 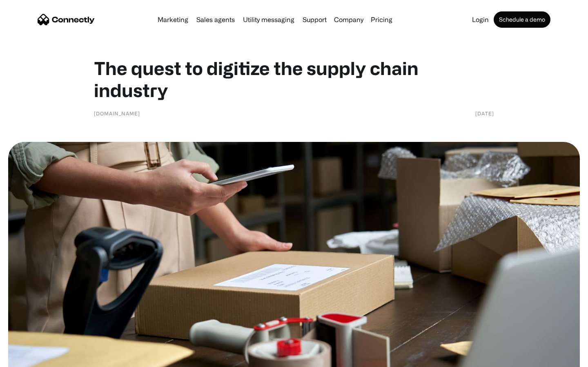 What do you see at coordinates (294, 79) in the screenshot?
I see `h1: The quest to digitize the supply chain industry` at bounding box center [294, 79].